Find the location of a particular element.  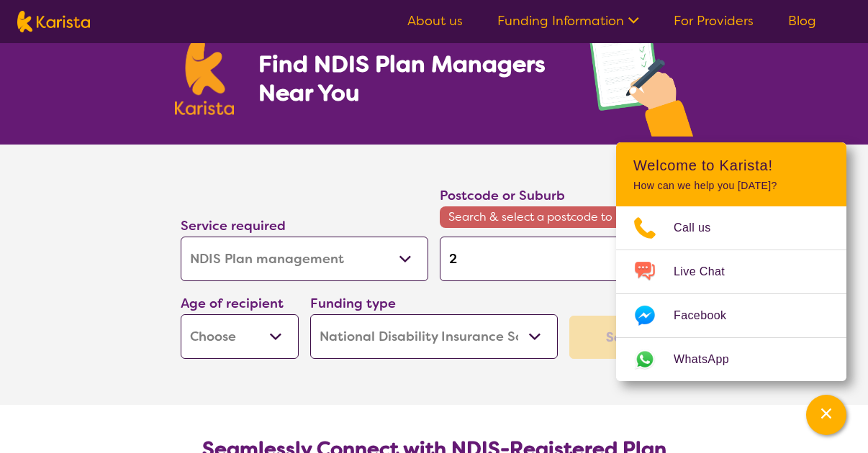

h2: Welcome to Karista! is located at coordinates (732, 165).